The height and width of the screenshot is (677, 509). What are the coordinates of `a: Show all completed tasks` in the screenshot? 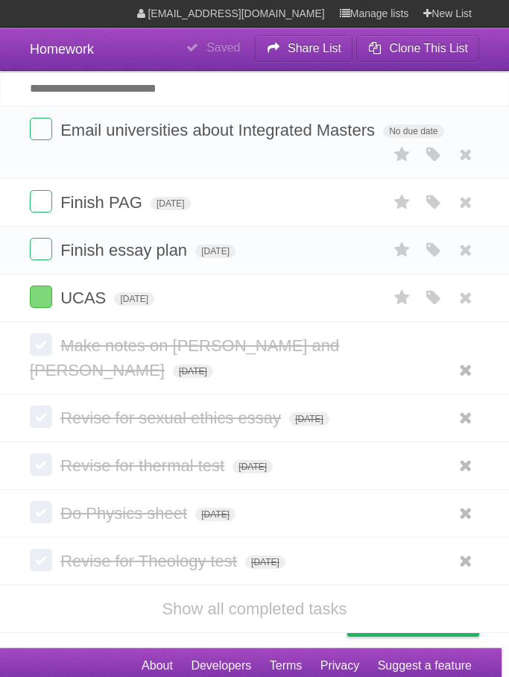 It's located at (254, 608).